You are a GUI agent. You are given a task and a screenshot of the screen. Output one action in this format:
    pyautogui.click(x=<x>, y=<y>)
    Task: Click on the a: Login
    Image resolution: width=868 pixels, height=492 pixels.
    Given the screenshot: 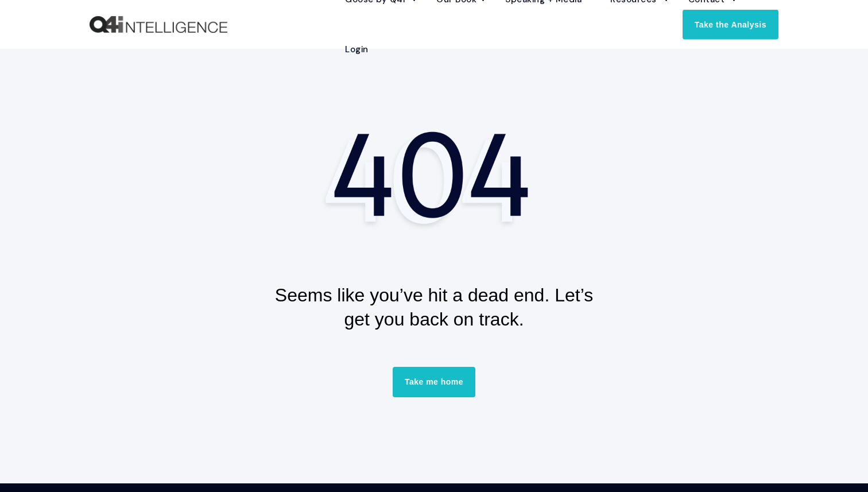 What is the action you would take?
    pyautogui.click(x=350, y=50)
    